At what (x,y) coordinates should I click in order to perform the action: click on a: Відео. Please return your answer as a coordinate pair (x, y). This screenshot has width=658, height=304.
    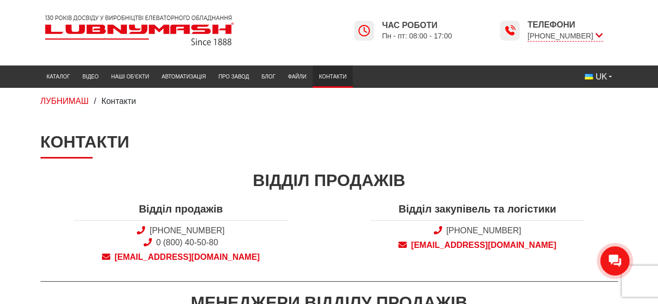
    Looking at the image, I should click on (90, 77).